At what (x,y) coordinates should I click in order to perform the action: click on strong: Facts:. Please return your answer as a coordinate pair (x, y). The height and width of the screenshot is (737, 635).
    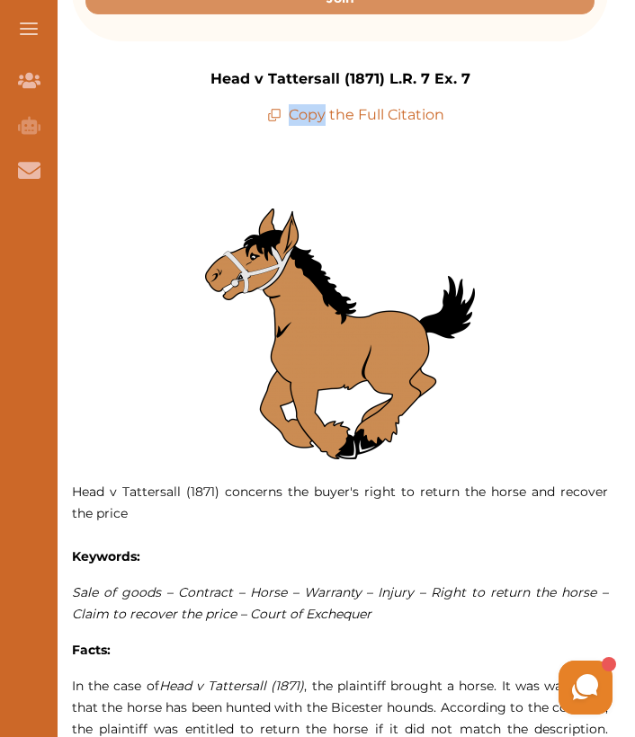
    Looking at the image, I should click on (91, 650).